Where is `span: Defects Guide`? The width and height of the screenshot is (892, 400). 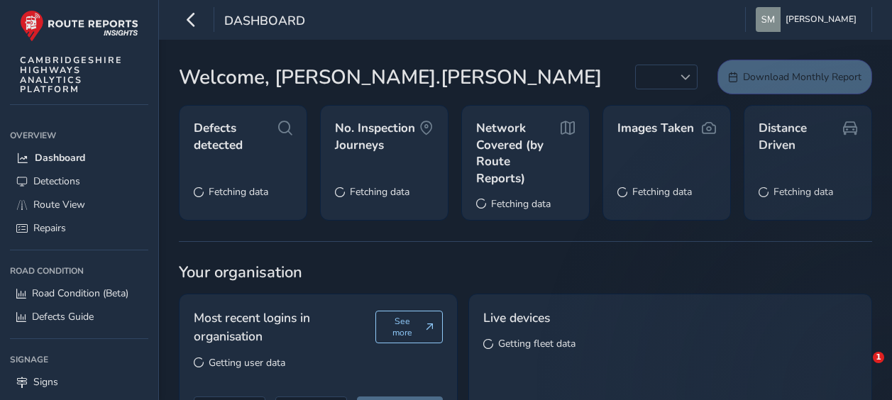 span: Defects Guide is located at coordinates (62, 316).